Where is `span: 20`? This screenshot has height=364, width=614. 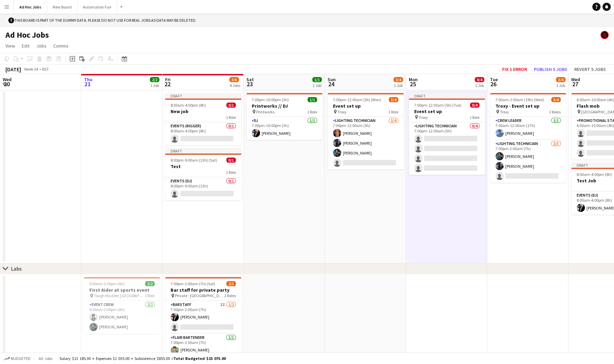 span: 20 is located at coordinates (6, 84).